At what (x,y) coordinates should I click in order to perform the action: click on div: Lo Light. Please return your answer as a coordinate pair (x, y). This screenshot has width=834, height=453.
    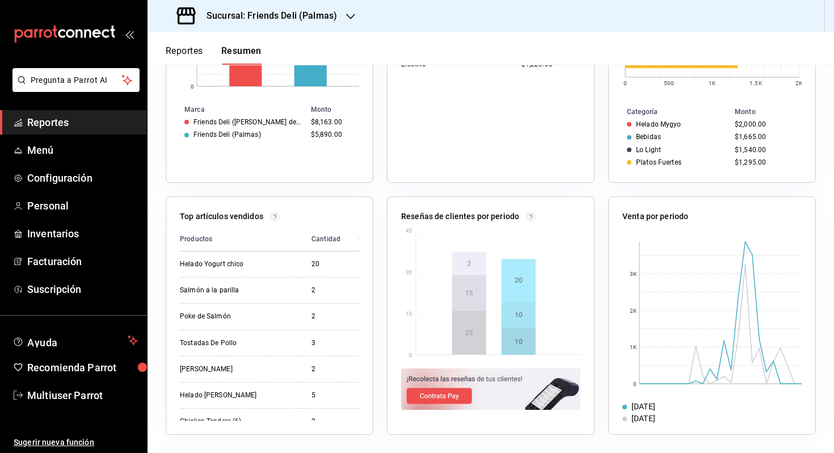
    Looking at the image, I should click on (649, 150).